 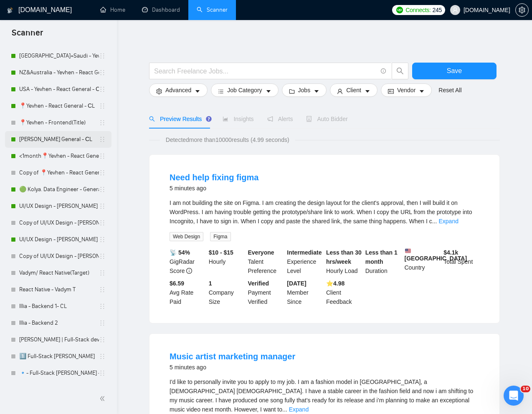 I want to click on li: 📍Yevhen - Frontend(Title), so click(x=58, y=123).